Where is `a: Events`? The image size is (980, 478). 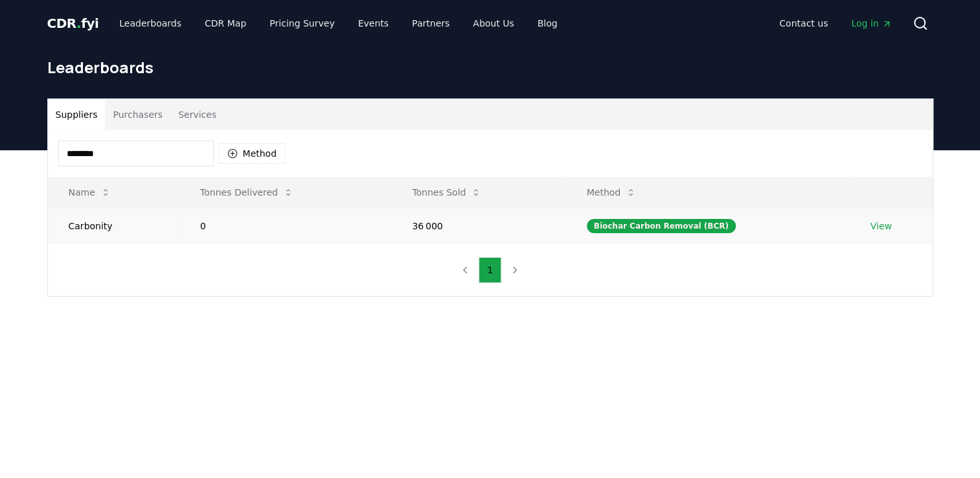
a: Events is located at coordinates (373, 23).